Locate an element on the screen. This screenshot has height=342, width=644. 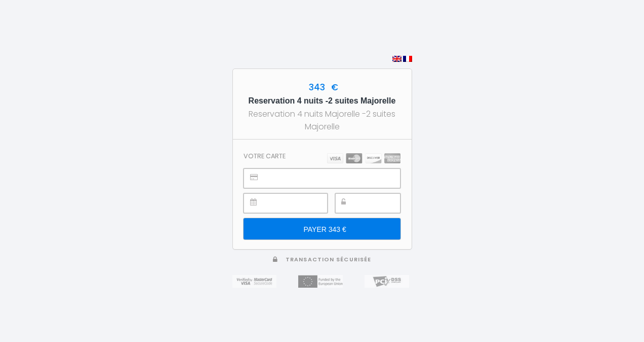
div: Reservation 4 nuits Majorelle -2 suites Majorelle is located at coordinates (322, 120).